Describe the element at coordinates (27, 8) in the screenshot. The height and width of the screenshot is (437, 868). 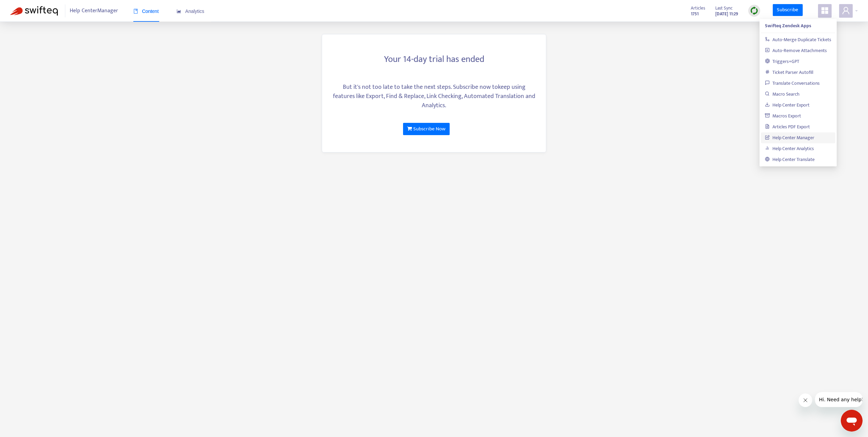
I see `span: Hi. Need any help?` at that location.